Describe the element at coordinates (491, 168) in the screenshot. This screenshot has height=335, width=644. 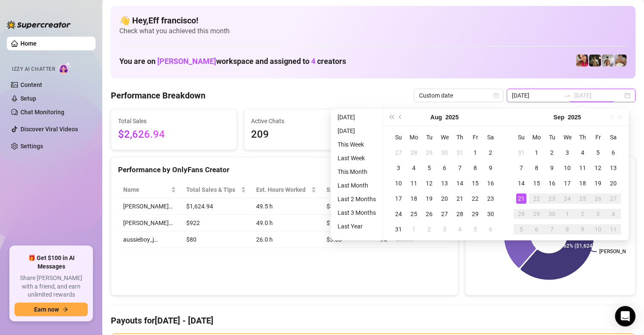
I see `td: 2025-08-09` at that location.